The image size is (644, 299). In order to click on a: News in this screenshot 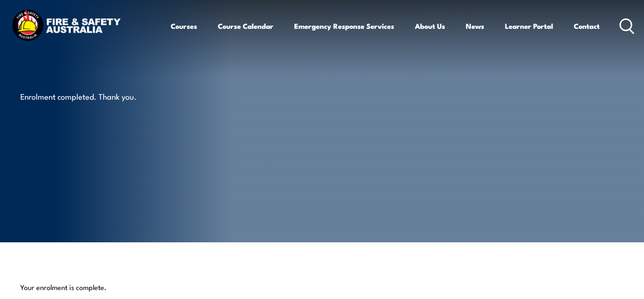, I will do `click(475, 26)`.